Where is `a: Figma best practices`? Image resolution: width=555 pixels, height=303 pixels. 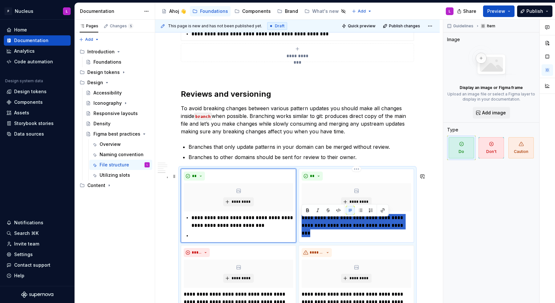
a: Figma best practices is located at coordinates (117, 134).